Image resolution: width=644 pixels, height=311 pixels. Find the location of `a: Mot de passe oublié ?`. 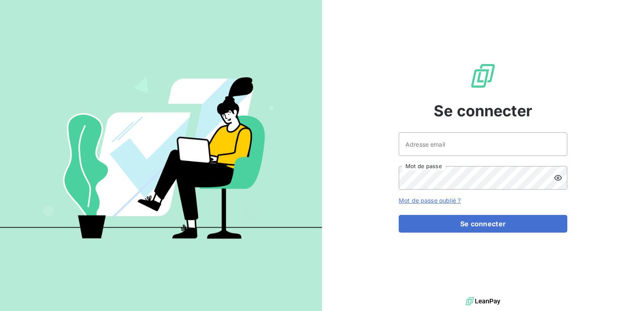

a: Mot de passe oublié ? is located at coordinates (429, 200).